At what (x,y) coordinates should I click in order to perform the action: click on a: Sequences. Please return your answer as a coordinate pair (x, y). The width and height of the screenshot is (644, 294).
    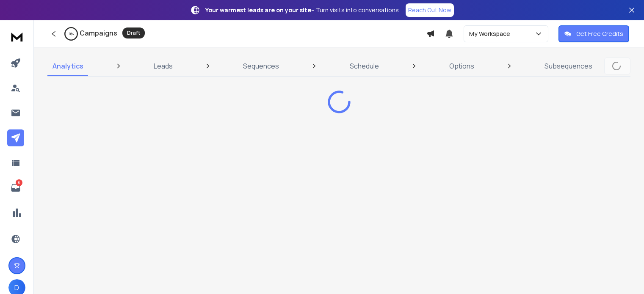
    Looking at the image, I should click on (261, 66).